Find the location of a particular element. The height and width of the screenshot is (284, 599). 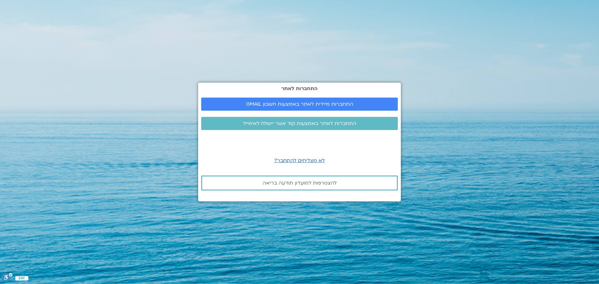

a: התחברות מיידית לאתר באמצעות חשבון GMAIL is located at coordinates (299, 104).